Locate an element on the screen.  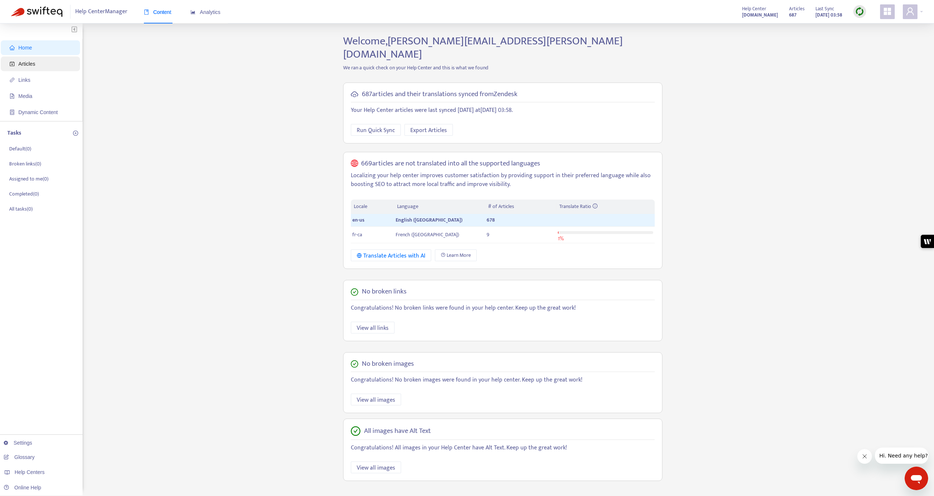
span: Hi. Need any help? is located at coordinates (29, 8).